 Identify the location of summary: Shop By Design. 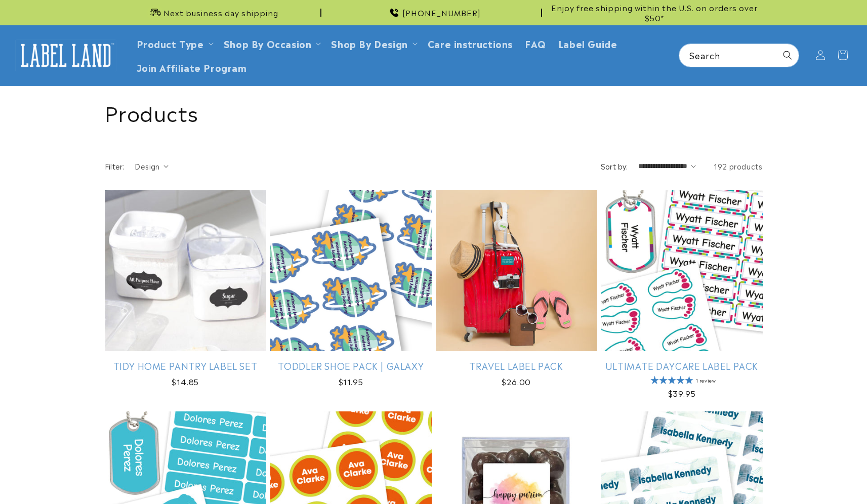
(373, 43).